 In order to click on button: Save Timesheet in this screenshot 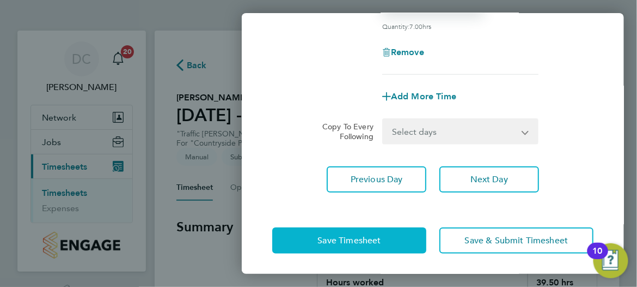, I will do `click(349, 240)`.